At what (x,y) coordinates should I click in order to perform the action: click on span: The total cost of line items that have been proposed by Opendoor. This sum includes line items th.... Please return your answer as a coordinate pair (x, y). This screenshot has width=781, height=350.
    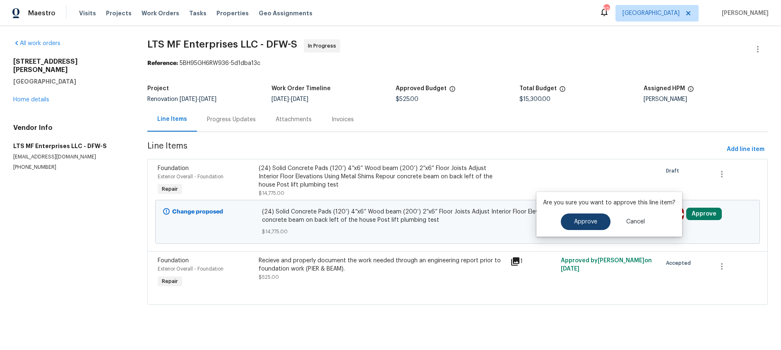
    Looking at the image, I should click on (562, 91).